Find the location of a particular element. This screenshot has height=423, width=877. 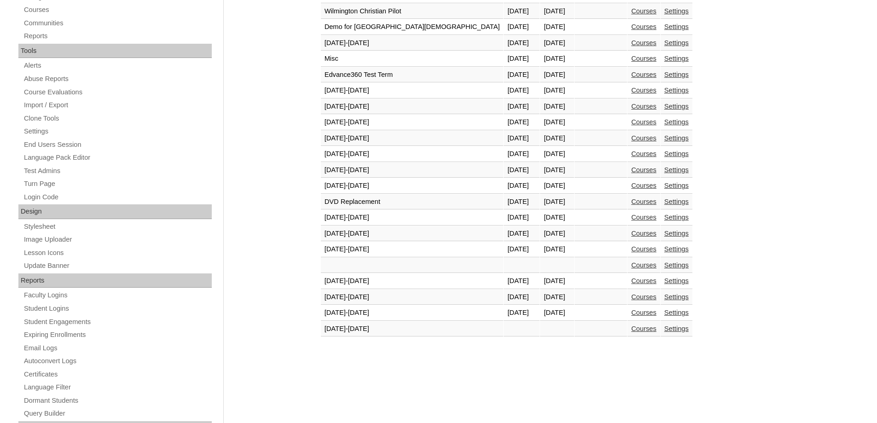

a: Certificates is located at coordinates (117, 374).